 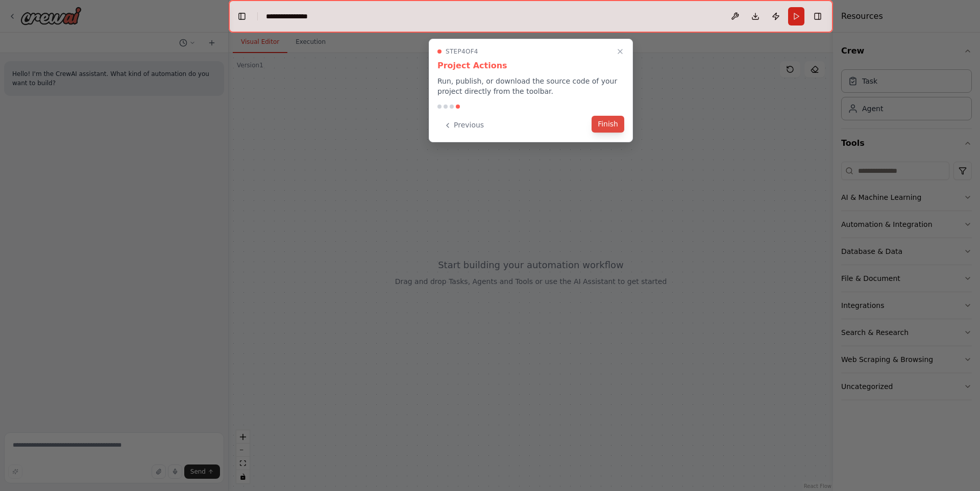 I want to click on button: Previous, so click(x=464, y=125).